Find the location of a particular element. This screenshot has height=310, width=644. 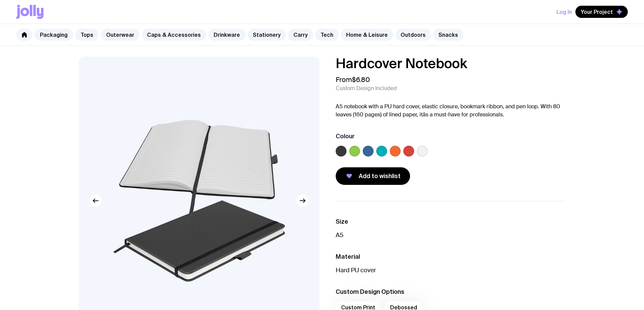

h3: Colour is located at coordinates (345, 136).